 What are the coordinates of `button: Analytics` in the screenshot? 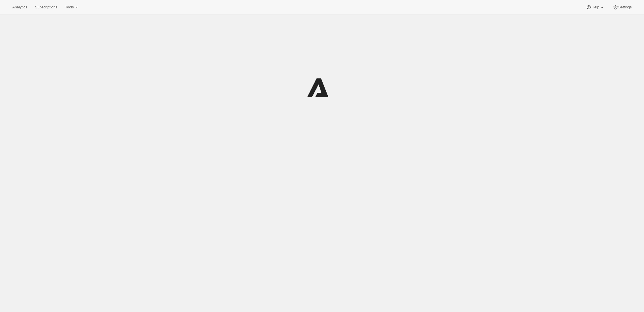 It's located at (20, 8).